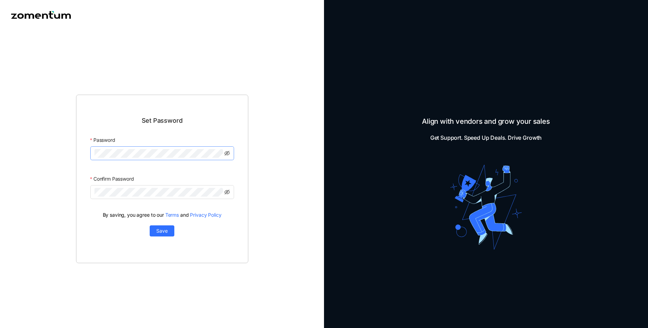 This screenshot has height=328, width=648. I want to click on span: Set Password, so click(162, 121).